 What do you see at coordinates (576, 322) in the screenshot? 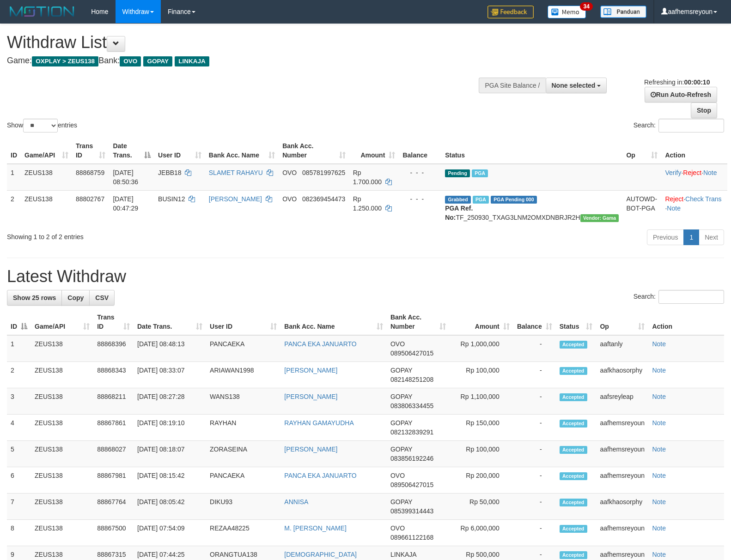
I see `th: Status: activate to sort column ascending` at bounding box center [576, 322].